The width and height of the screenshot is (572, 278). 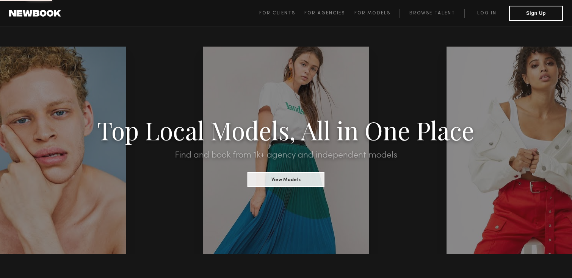 I want to click on a: Log in, so click(x=486, y=13).